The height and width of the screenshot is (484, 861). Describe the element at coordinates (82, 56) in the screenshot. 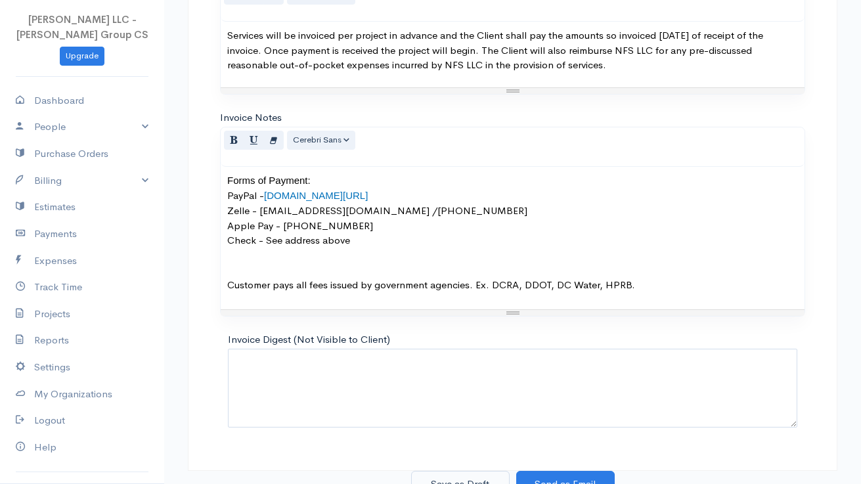

I see `a: Upgrade` at that location.